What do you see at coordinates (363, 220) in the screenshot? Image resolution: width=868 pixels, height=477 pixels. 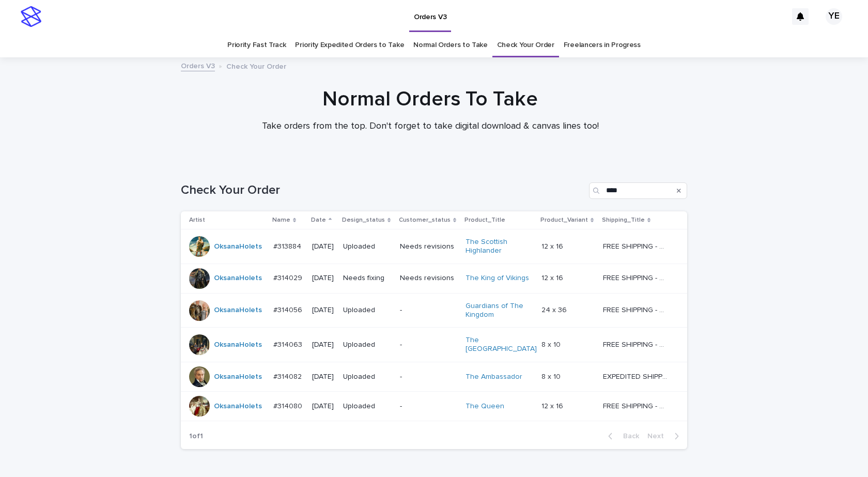 I see `p: Design_status` at bounding box center [363, 220].